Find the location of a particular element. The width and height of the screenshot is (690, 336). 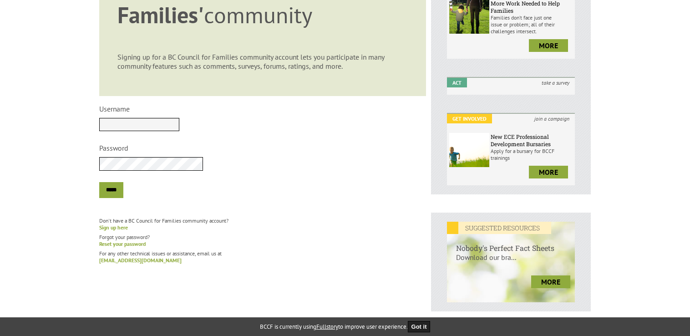

p: Don't have a BC Council for Families community account? is located at coordinates (262, 224).